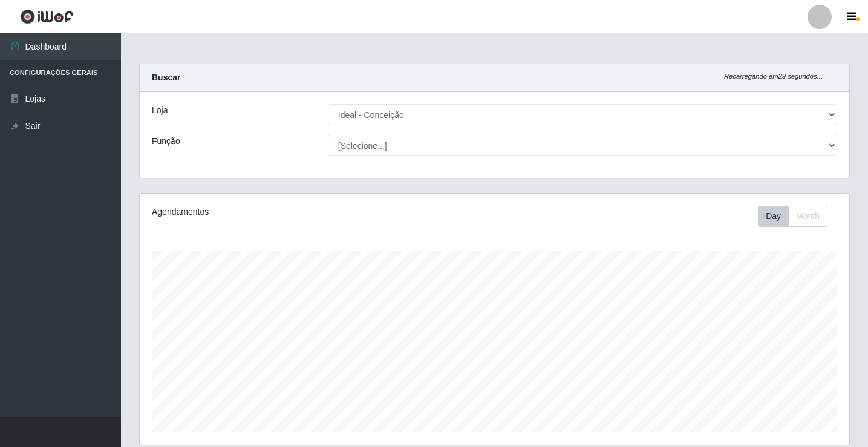  Describe the element at coordinates (792, 216) in the screenshot. I see `div: First group` at that location.